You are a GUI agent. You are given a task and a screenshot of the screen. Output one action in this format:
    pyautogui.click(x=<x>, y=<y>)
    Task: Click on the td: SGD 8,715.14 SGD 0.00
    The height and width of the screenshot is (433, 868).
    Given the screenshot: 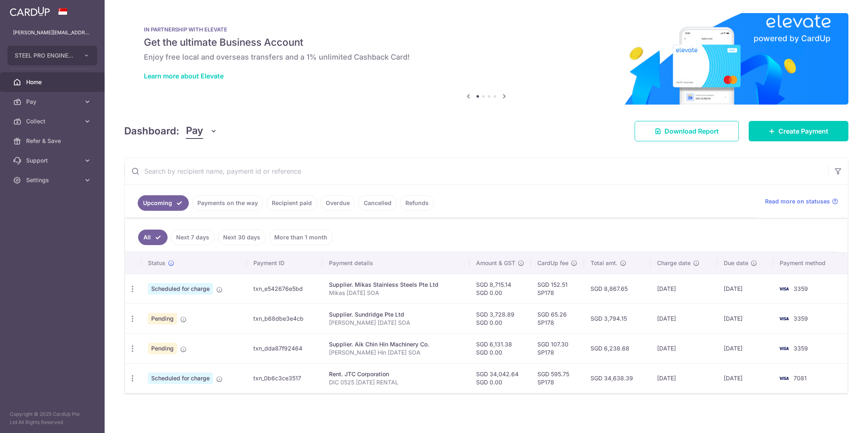 What is the action you would take?
    pyautogui.click(x=500, y=289)
    